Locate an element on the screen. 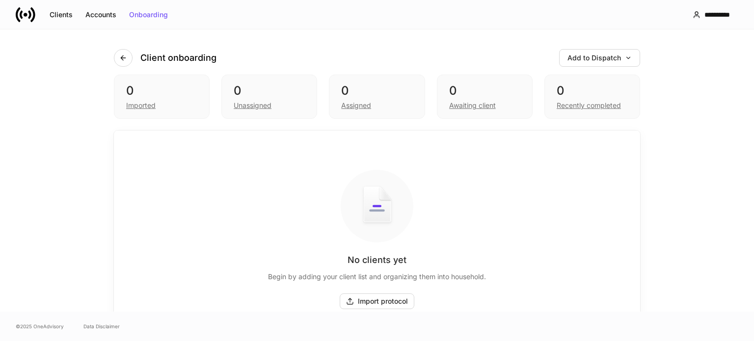  button: Import protocol is located at coordinates (377, 301).